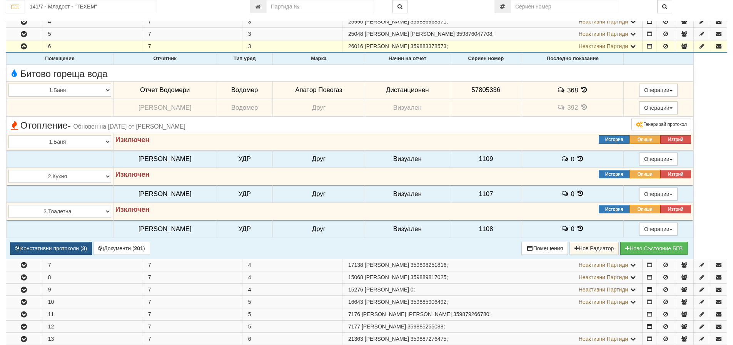  I want to click on th: Отчетник, so click(165, 59).